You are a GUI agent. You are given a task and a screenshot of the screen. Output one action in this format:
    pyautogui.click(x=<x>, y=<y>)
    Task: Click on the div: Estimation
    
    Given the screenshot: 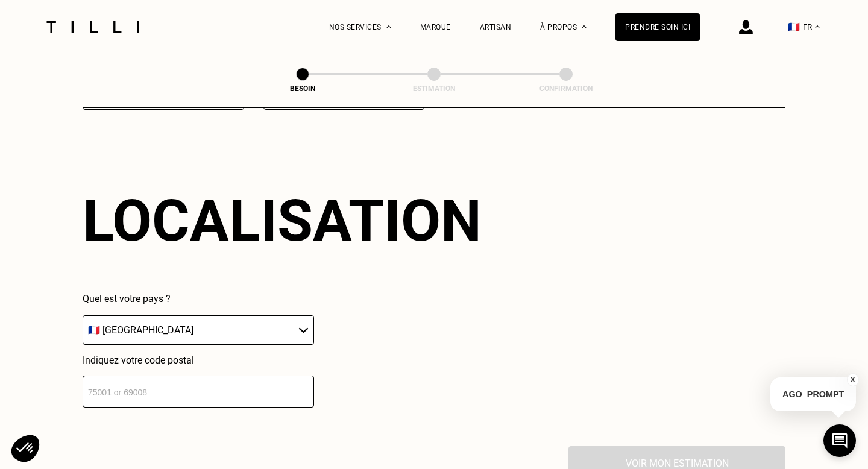 What is the action you would take?
    pyautogui.click(x=434, y=88)
    